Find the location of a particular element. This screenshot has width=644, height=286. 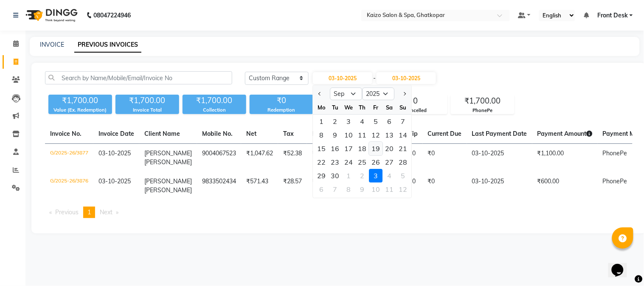

div: We is located at coordinates (349, 107).